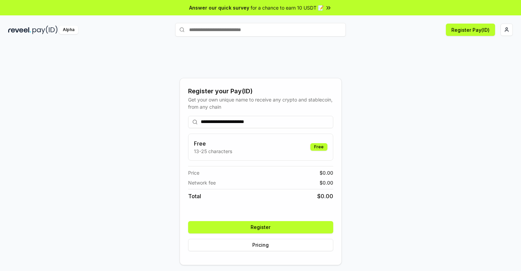  What do you see at coordinates (219, 8) in the screenshot?
I see `span: Answer our quick survey` at bounding box center [219, 8].